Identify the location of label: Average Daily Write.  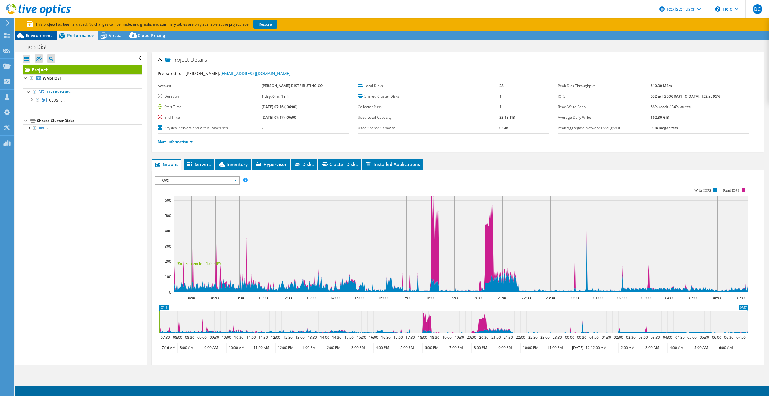
(604, 118).